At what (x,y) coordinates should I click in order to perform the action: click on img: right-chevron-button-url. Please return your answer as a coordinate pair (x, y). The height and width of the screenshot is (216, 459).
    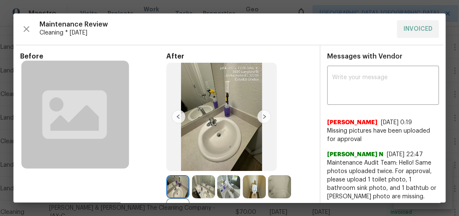
    Looking at the image, I should click on (264, 116).